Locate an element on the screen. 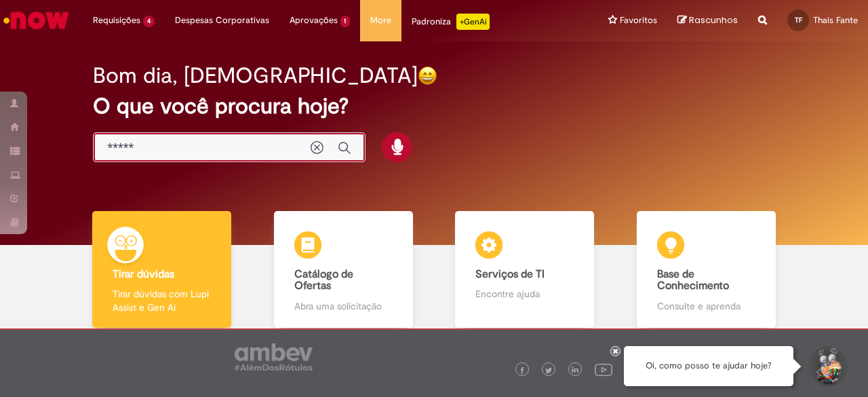 Image resolution: width=868 pixels, height=397 pixels. span: Despesas Corporativas is located at coordinates (222, 20).